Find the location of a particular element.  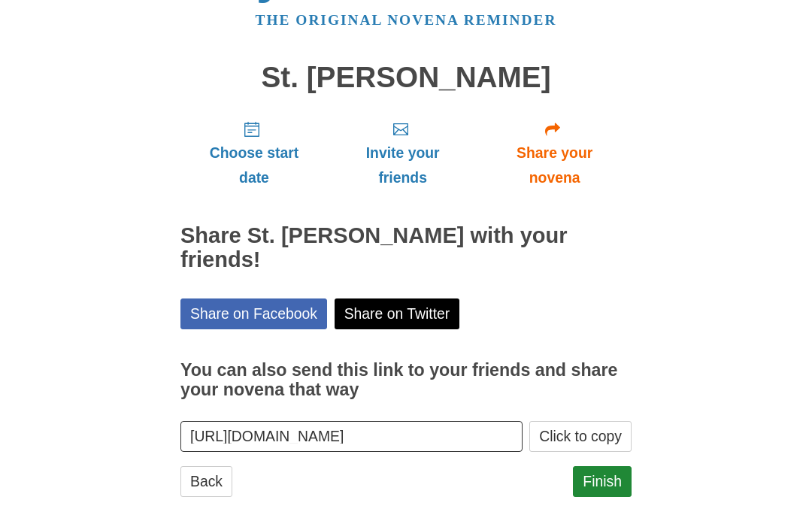

span: Choose start date is located at coordinates (254, 166).